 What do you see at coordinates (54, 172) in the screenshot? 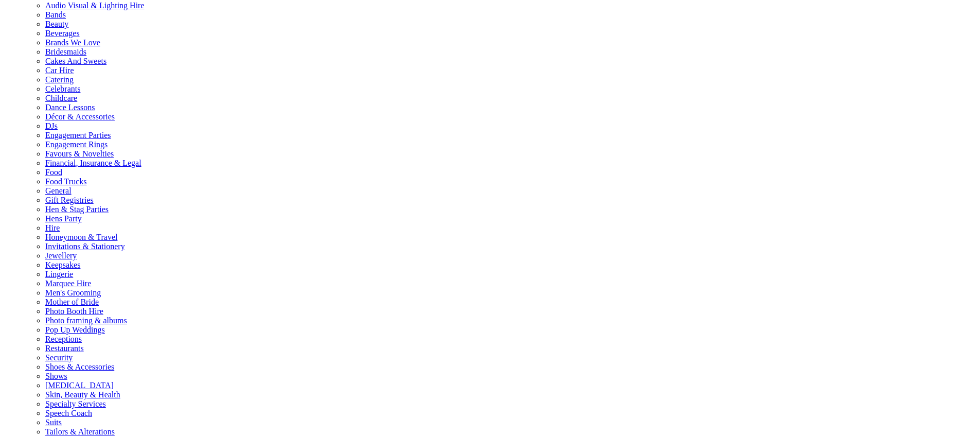
I see `a: Food` at bounding box center [54, 172].